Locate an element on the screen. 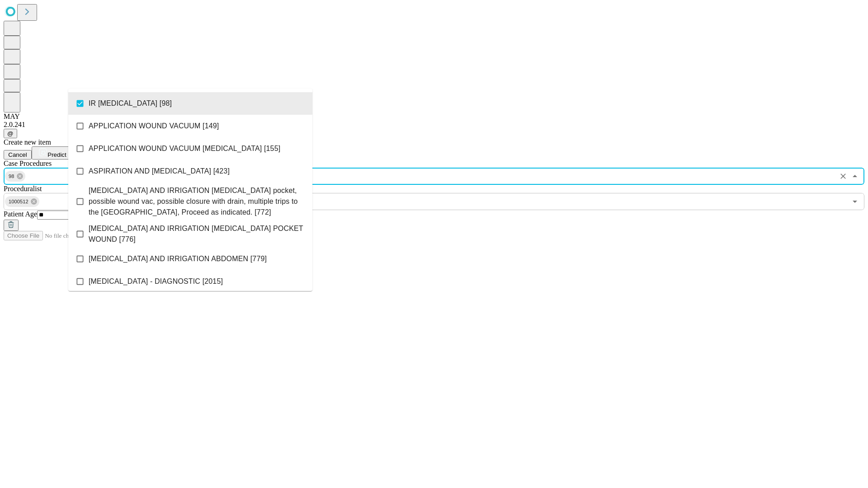  span: 1000512 is located at coordinates (18, 202).